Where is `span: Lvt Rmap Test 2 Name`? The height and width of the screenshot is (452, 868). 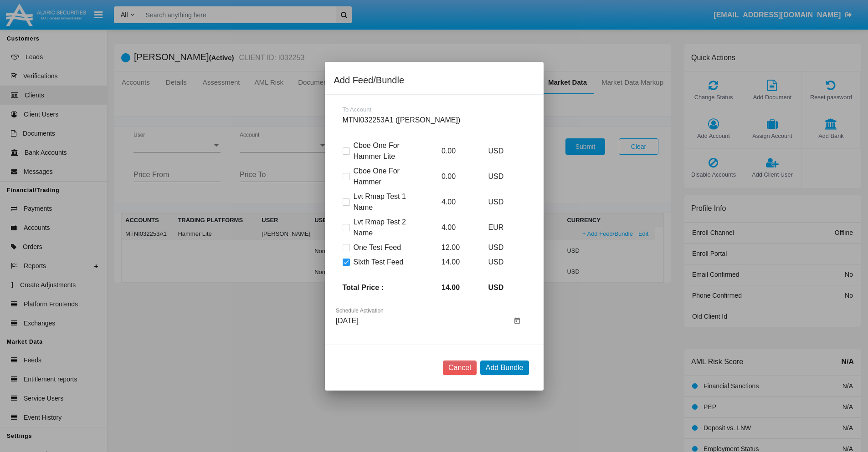
span: Lvt Rmap Test 2 Name is located at coordinates (388, 227).